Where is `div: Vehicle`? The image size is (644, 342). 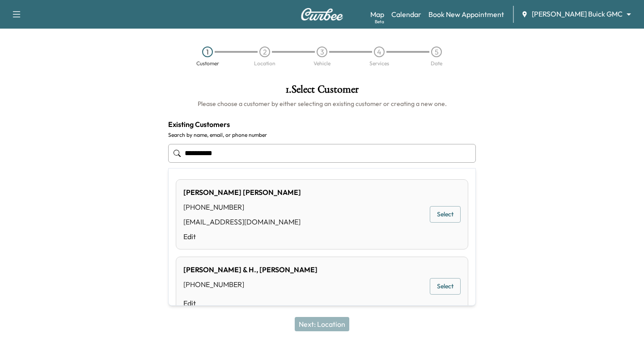 div: Vehicle is located at coordinates (322, 63).